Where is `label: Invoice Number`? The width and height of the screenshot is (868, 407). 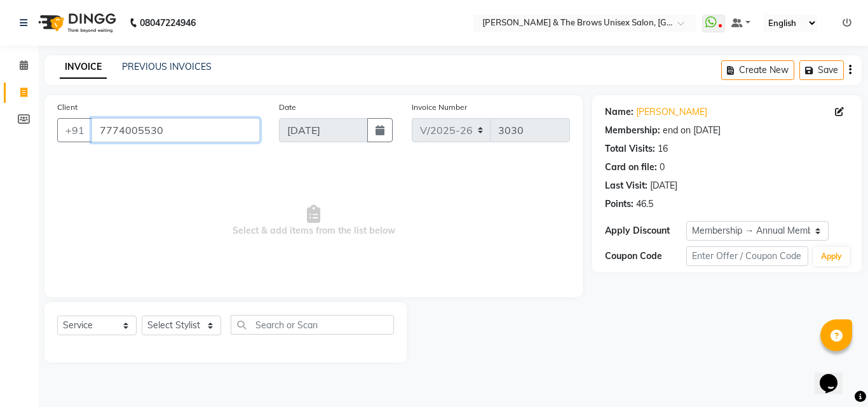
label: Invoice Number is located at coordinates (439, 107).